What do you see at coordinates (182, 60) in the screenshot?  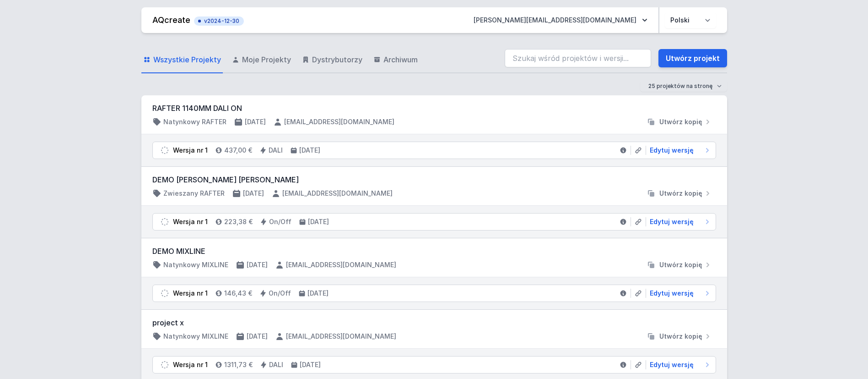 I see `a: Wszystkie Projekty` at bounding box center [182, 60].